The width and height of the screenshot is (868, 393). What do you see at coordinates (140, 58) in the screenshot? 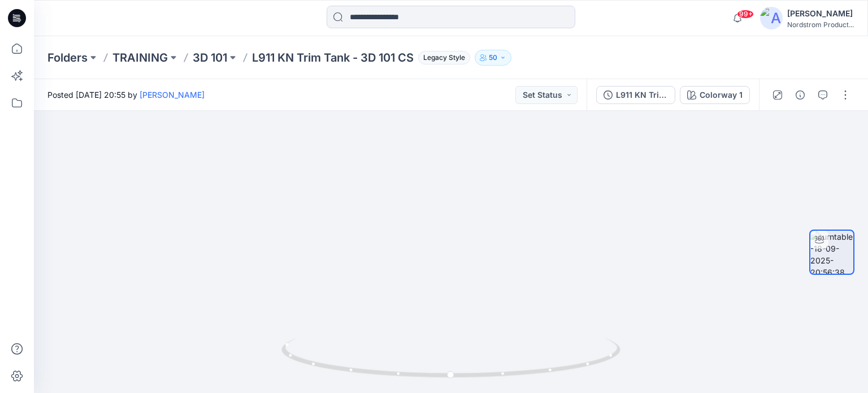
I see `a: TRAINING` at bounding box center [140, 58].